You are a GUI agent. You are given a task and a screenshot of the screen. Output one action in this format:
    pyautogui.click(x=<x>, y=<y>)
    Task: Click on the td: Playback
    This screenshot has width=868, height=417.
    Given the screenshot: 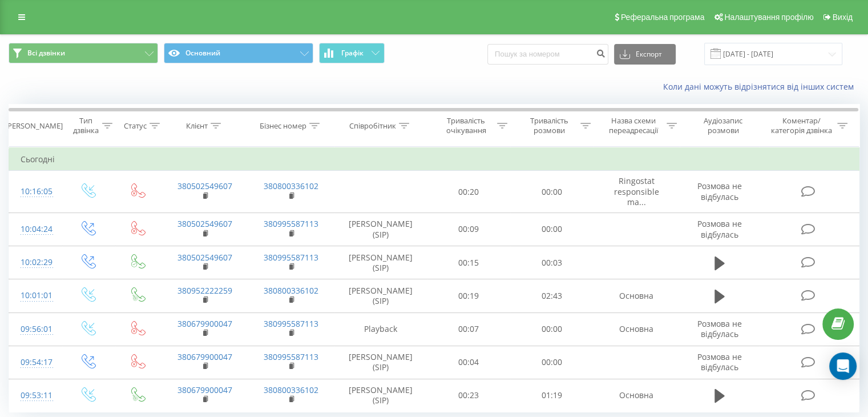 What is the action you would take?
    pyautogui.click(x=381, y=329)
    